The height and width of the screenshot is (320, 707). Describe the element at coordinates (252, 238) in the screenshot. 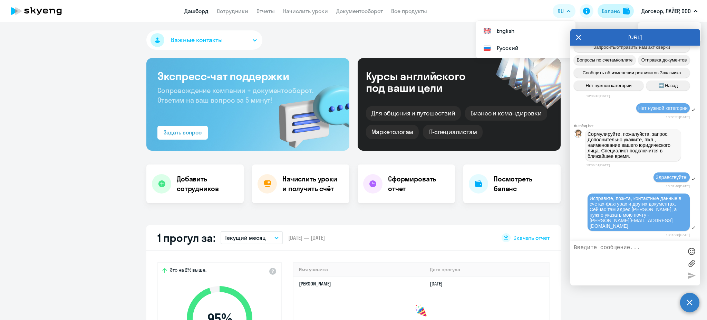

I see `button: Текущий месяц` at that location.